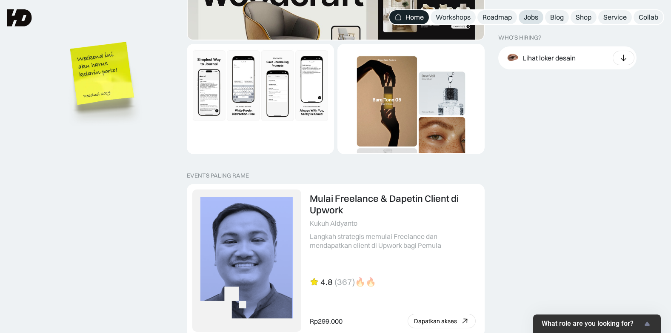  What do you see at coordinates (592, 323) in the screenshot?
I see `span: What role are you looking for?` at bounding box center [592, 323].